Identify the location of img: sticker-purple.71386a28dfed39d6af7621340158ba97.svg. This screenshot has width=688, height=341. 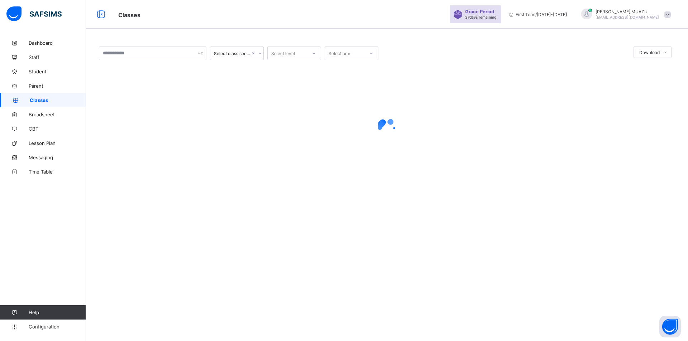
(458, 14).